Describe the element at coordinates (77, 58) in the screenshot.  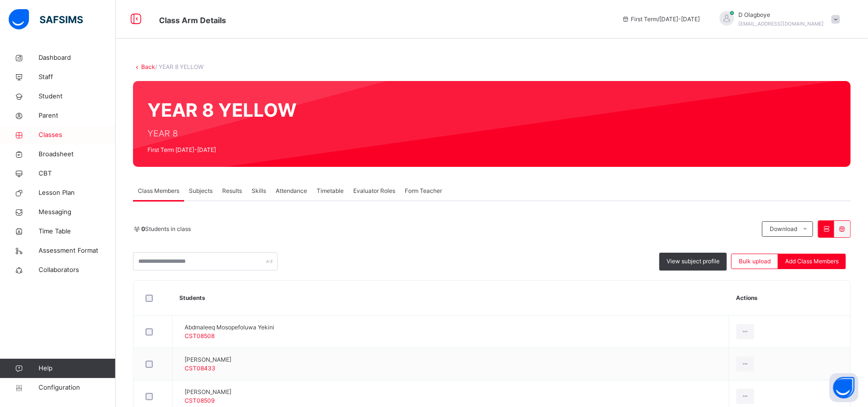
I see `span: Dashboard` at that location.